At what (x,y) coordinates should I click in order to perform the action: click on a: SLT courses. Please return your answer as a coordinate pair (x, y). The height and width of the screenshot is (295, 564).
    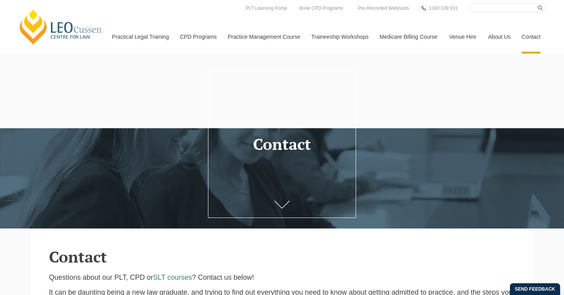
    Looking at the image, I should click on (172, 278).